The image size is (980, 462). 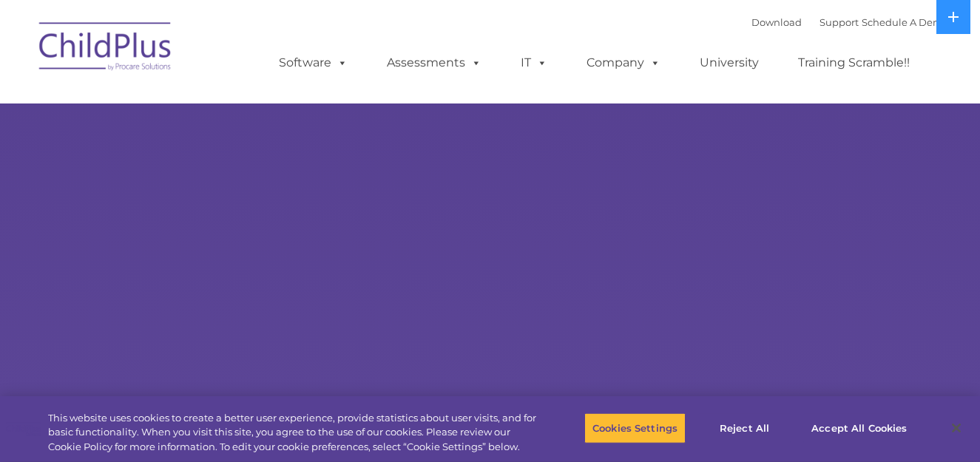 I want to click on button: Close, so click(x=956, y=428).